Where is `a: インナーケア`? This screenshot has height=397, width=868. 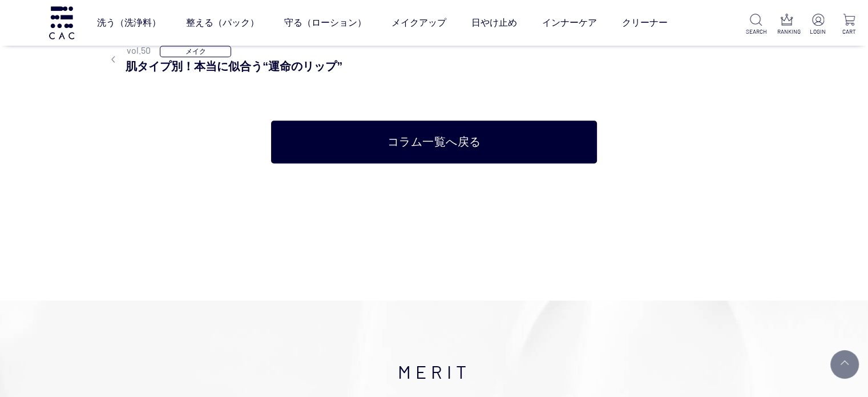
a: インナーケア is located at coordinates (569, 23).